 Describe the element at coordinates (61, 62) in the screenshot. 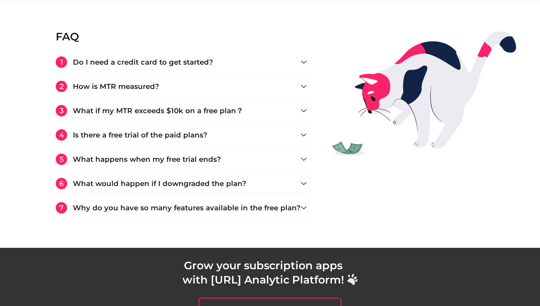

I see `div: 1` at that location.